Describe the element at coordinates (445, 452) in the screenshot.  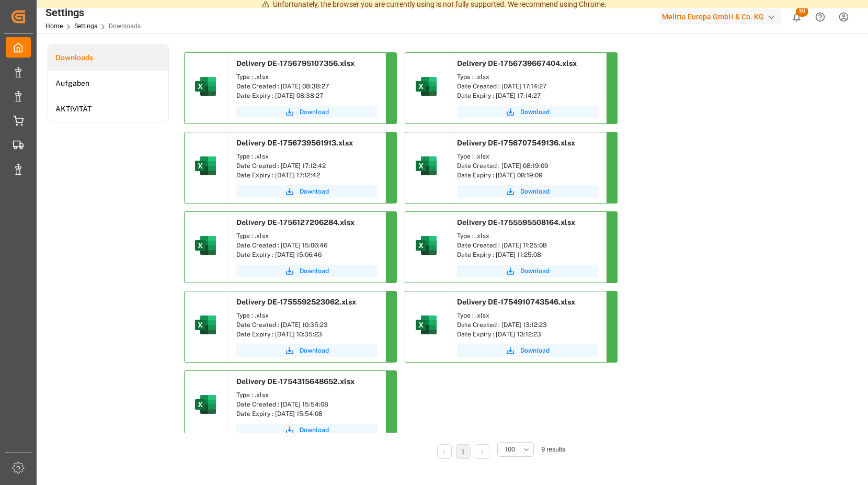
I see `li: Previous Page` at that location.